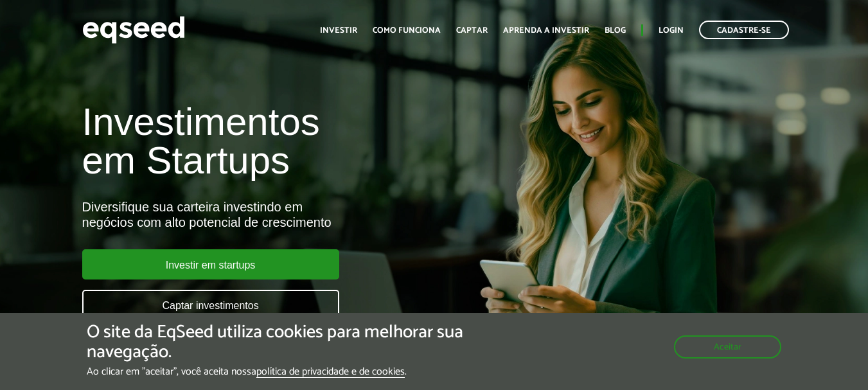  What do you see at coordinates (406, 30) in the screenshot?
I see `a: Como funciona` at bounding box center [406, 30].